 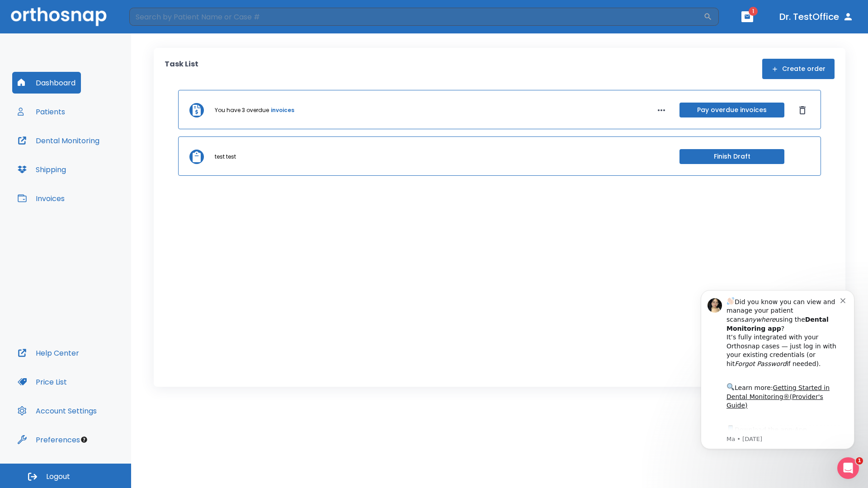 What do you see at coordinates (73, 41) in the screenshot?
I see `i: anywhere` at bounding box center [73, 41].